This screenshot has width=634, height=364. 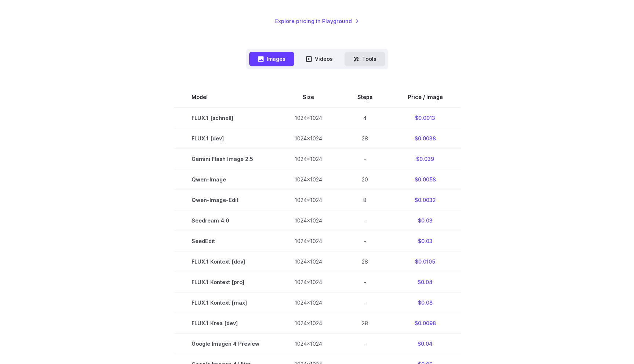 What do you see at coordinates (225, 97) in the screenshot?
I see `th: Model` at bounding box center [225, 97].